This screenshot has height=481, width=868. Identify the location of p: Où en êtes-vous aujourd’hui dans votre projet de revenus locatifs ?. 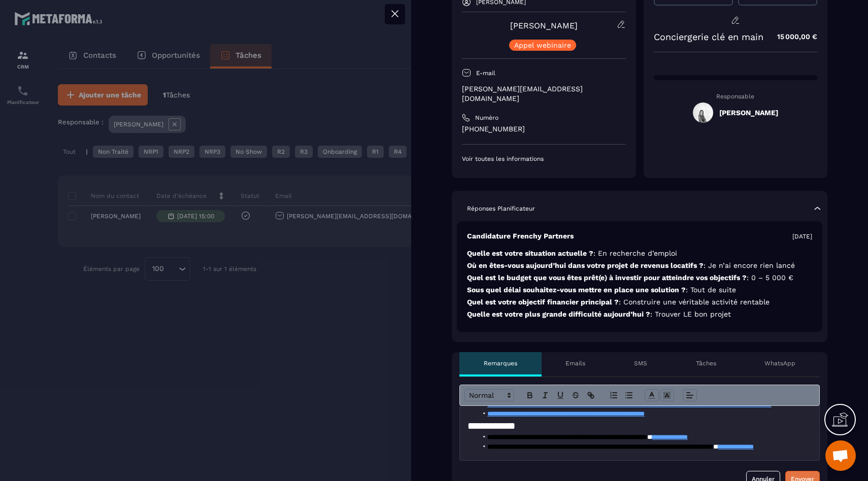
(640, 266).